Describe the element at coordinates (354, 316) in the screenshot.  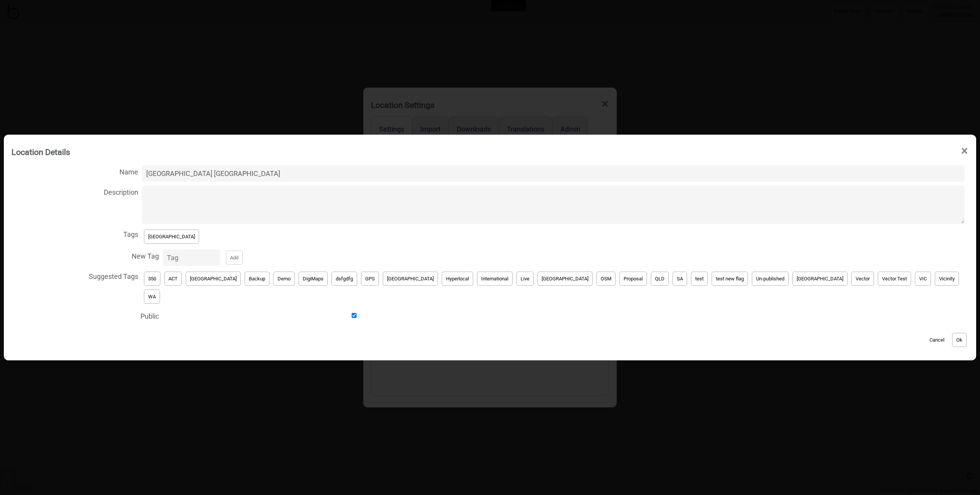
I see `input: Public` at that location.